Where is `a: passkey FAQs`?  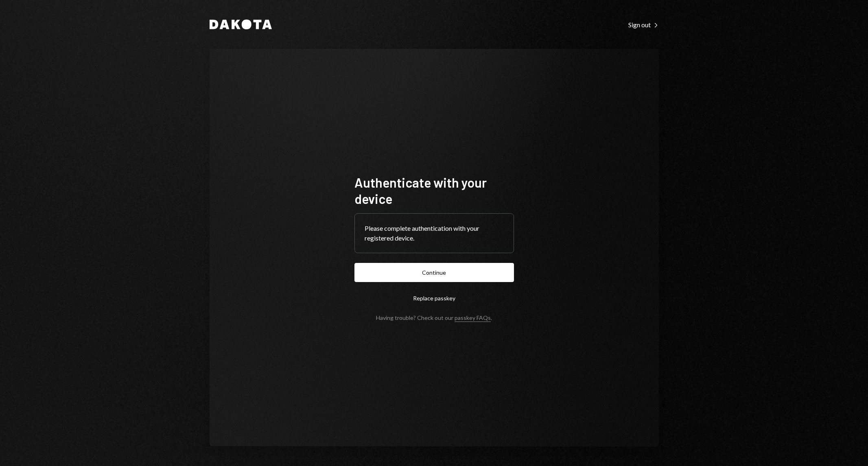
a: passkey FAQs is located at coordinates (472, 318).